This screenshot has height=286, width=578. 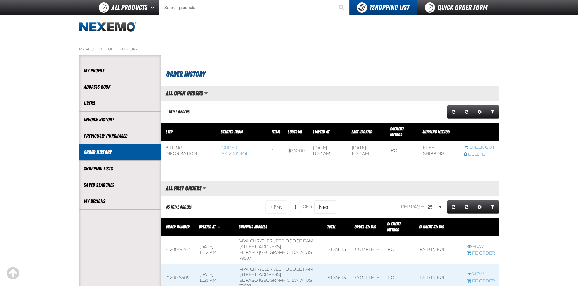 I want to click on div: Scroll to the top, so click(x=13, y=274).